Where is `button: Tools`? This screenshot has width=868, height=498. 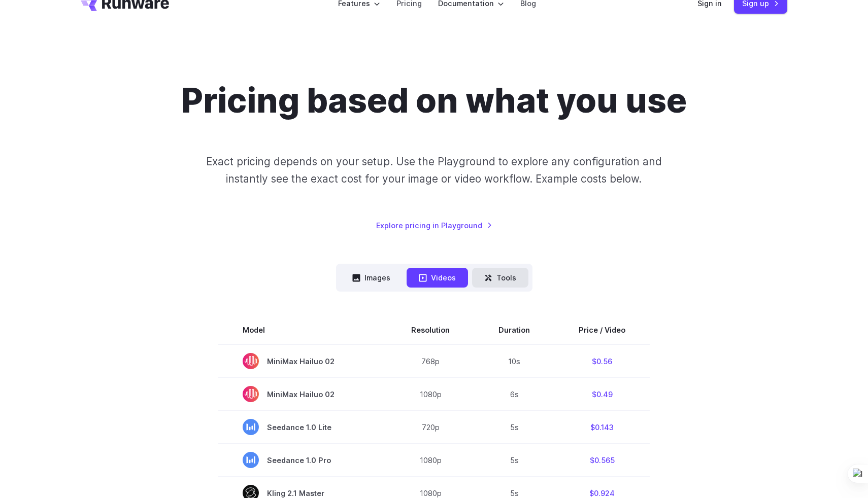
button: Tools is located at coordinates (500, 278).